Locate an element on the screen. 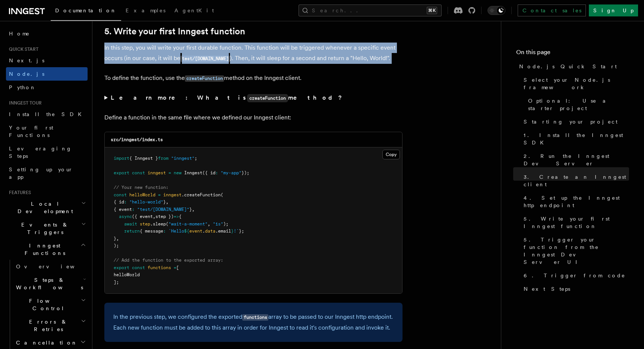  button: Steps & Workflows is located at coordinates (51, 284).